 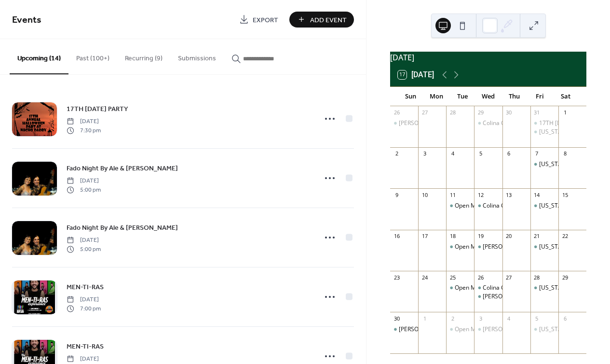 What do you see at coordinates (397, 194) in the screenshot?
I see `div: 9` at bounding box center [397, 194].